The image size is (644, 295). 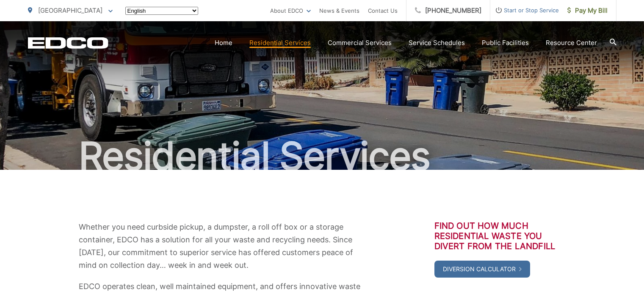 What do you see at coordinates (221, 246) in the screenshot?
I see `p: Whether you need curbside pickup, a dumpster, a roll off box or a storage container, EDCO has a s...` at bounding box center [221, 246].